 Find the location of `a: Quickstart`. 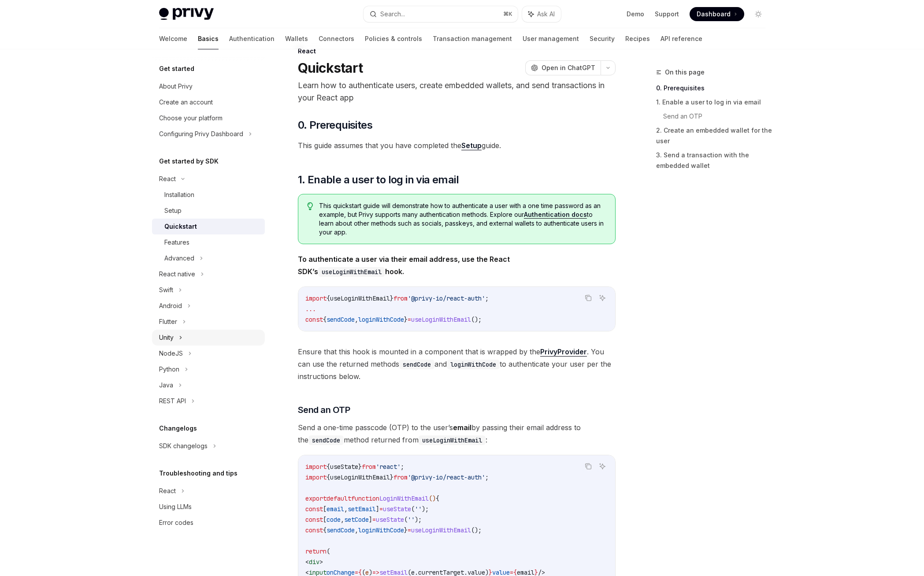

a: Quickstart is located at coordinates (208, 226).